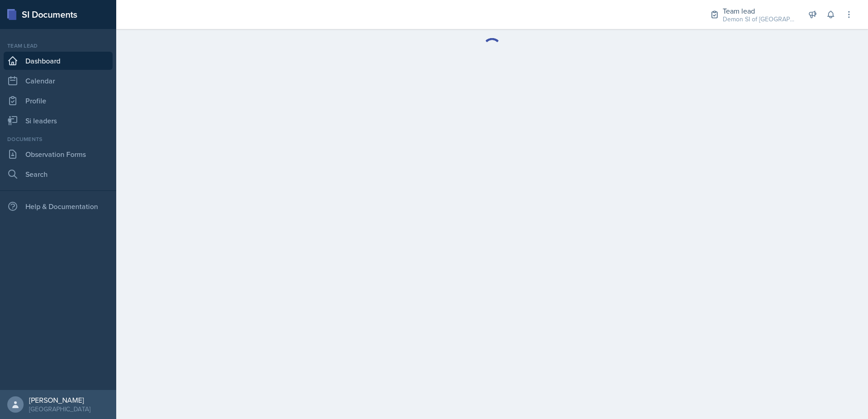 The image size is (868, 419). Describe the element at coordinates (58, 81) in the screenshot. I see `a: Calendar` at that location.